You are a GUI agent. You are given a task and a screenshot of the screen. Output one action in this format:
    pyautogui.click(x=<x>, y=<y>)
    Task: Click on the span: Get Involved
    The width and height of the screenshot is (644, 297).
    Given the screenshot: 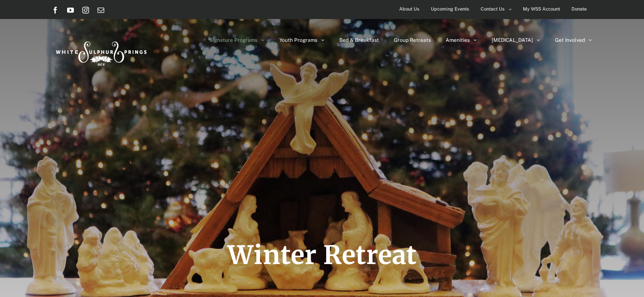 What is the action you would take?
    pyautogui.click(x=570, y=40)
    